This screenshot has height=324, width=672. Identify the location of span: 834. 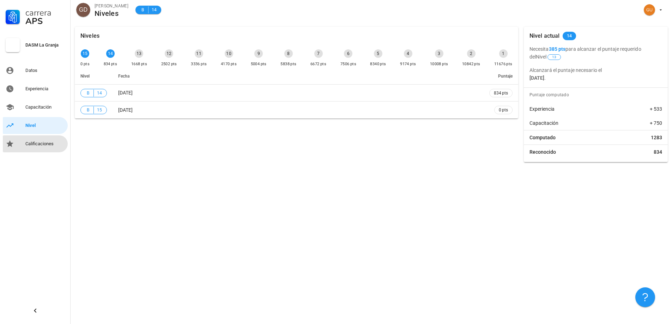
(657, 152).